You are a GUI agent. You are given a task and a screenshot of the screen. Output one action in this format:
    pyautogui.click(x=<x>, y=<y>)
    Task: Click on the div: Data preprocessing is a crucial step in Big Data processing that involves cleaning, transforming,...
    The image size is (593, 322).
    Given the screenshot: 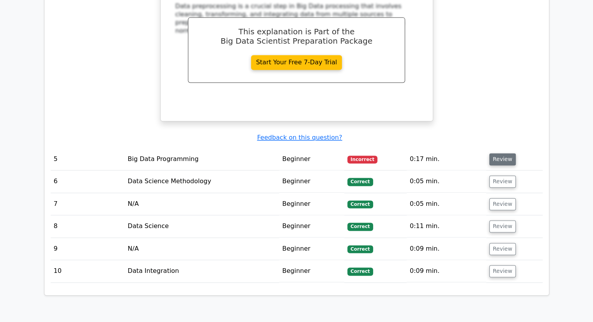 What is the action you would take?
    pyautogui.click(x=297, y=18)
    